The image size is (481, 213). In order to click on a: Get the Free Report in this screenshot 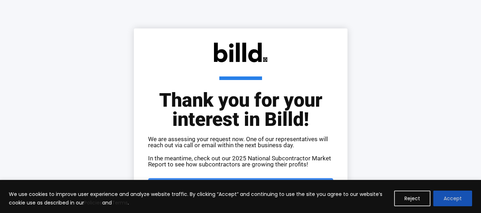, I will do `click(241, 188)`.